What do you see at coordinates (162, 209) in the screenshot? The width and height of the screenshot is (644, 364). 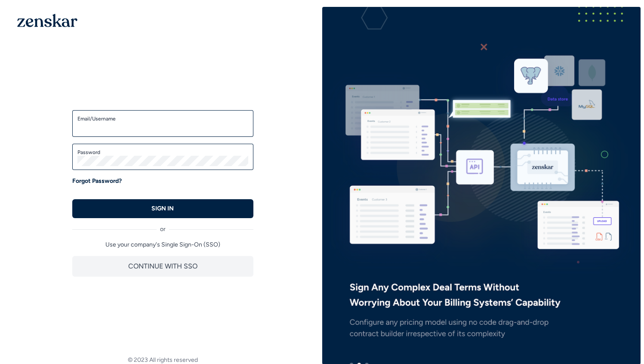 I see `button: SIGN IN` at bounding box center [162, 209].